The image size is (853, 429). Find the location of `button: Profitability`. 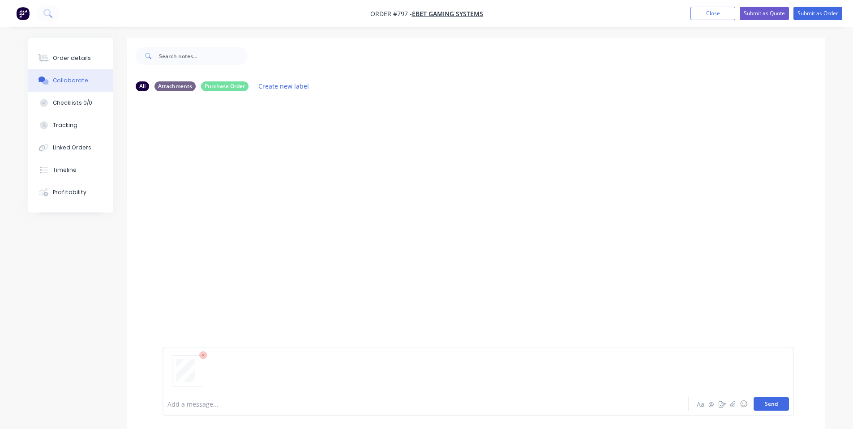

button: Profitability is located at coordinates (71, 192).